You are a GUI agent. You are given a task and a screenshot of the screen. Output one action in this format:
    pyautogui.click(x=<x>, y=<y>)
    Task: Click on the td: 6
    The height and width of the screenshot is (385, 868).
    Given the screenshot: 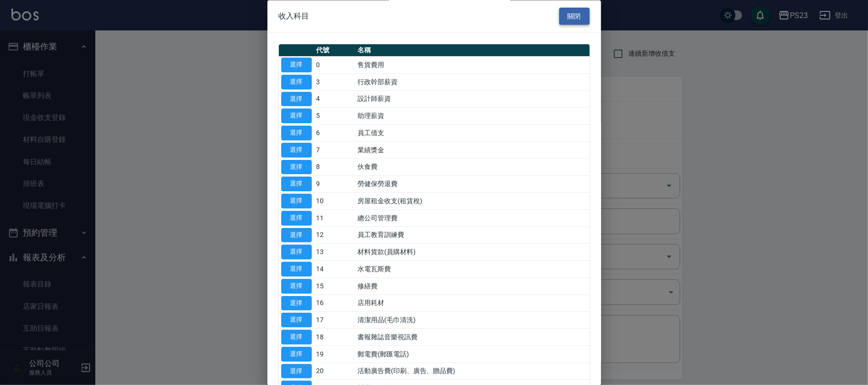 What is the action you would take?
    pyautogui.click(x=334, y=133)
    